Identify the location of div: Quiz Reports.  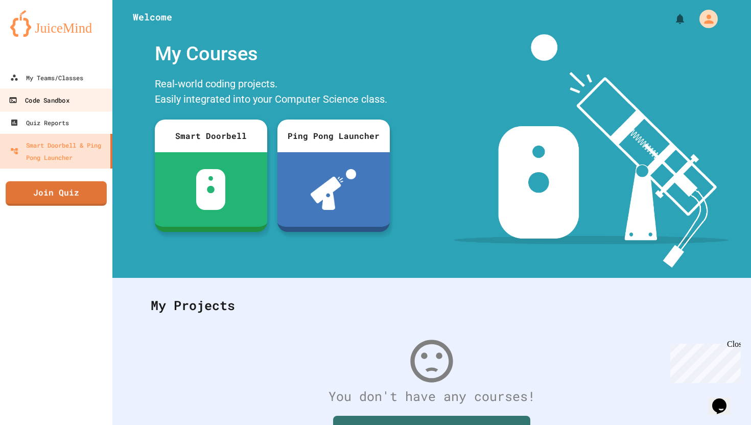
(39, 123).